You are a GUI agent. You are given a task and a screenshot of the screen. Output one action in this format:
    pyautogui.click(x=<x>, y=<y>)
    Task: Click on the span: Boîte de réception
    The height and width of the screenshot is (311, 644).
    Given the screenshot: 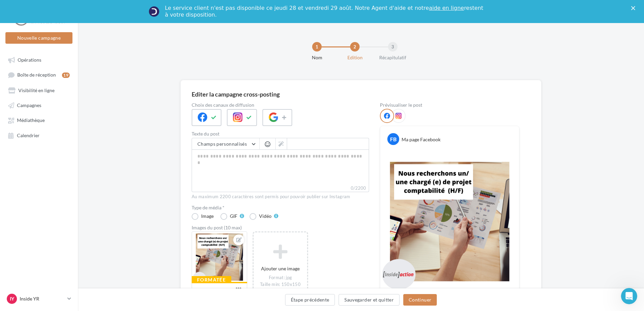 What is the action you would take?
    pyautogui.click(x=36, y=75)
    